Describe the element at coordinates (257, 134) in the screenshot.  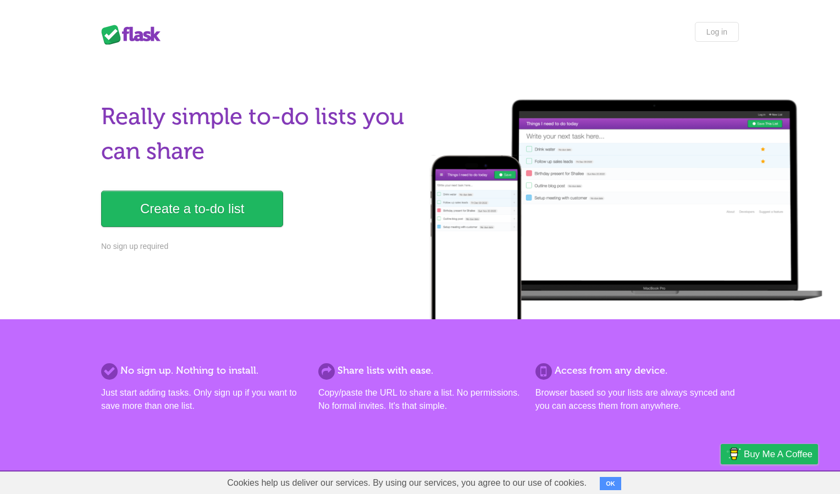
I see `h1: Really simple to-do lists you can share` at that location.